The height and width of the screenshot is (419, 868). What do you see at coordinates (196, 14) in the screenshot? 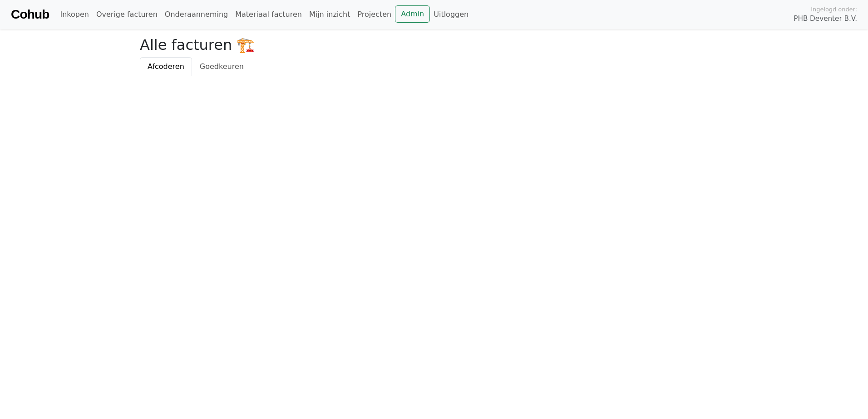
I see `a: Onderaanneming` at bounding box center [196, 14].